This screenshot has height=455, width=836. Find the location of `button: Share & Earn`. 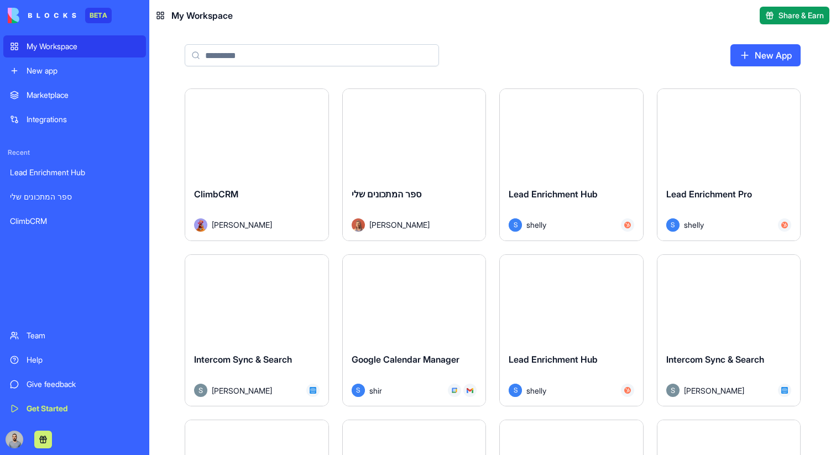

button: Share & Earn is located at coordinates (794, 15).